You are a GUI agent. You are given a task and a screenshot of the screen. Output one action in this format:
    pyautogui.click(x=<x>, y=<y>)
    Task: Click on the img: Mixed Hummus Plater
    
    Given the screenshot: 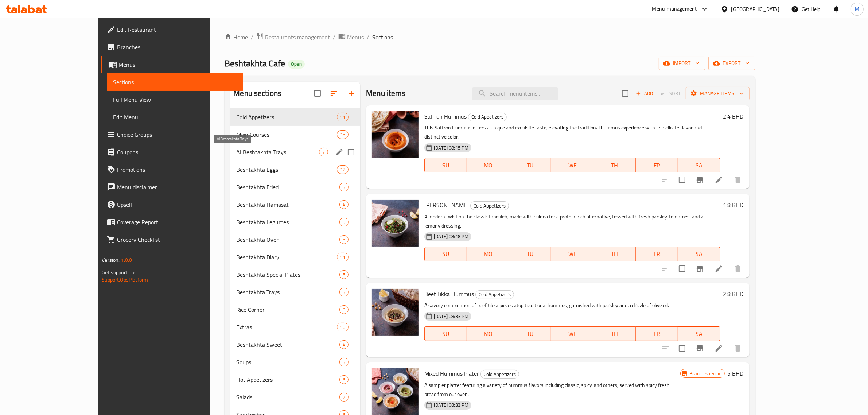 What is the action you would take?
    pyautogui.click(x=395, y=392)
    